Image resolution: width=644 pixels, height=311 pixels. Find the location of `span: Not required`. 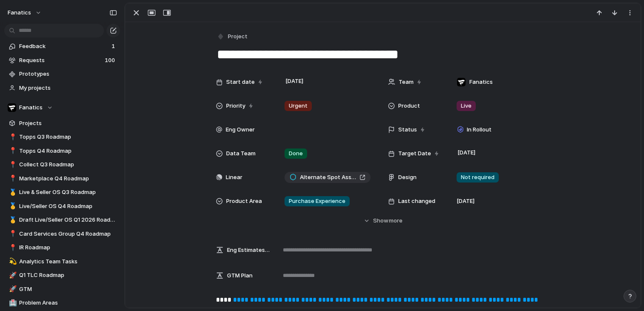

span: Not required is located at coordinates (477, 177).